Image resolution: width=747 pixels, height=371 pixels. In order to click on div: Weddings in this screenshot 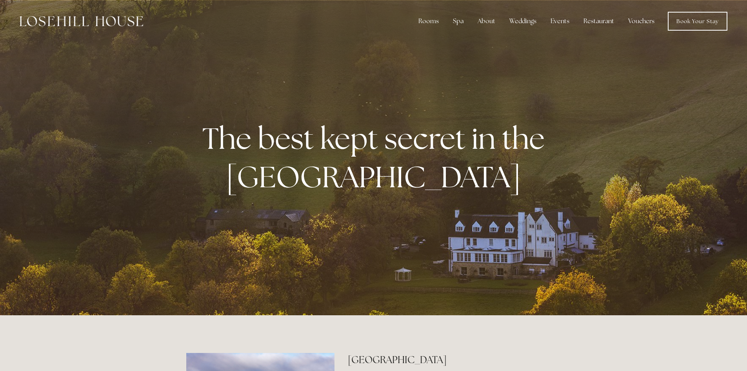, I will do `click(523, 21)`.